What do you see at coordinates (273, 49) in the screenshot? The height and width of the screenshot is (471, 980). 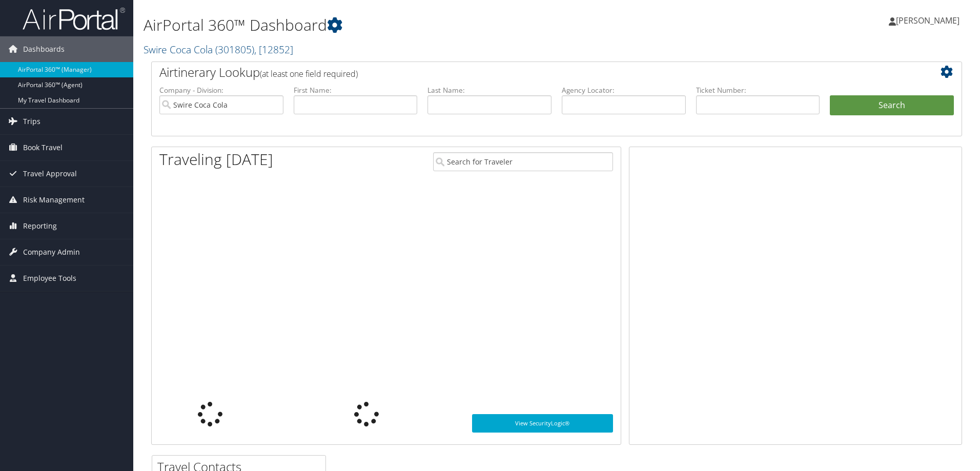 I see `span: , [ 12852 ]` at bounding box center [273, 49].